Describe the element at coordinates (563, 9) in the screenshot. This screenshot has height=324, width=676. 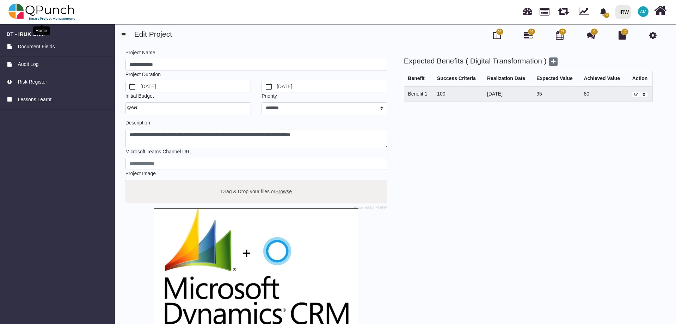
I see `span: Releases` at that location.